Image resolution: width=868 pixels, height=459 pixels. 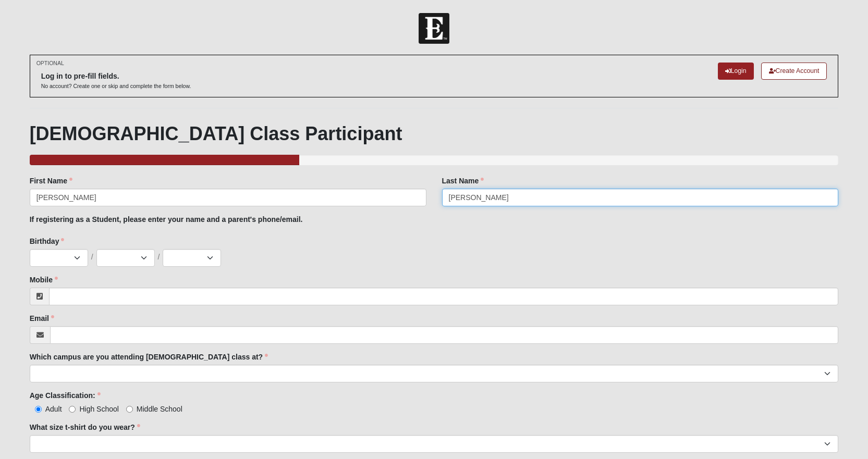 I want to click on p: No account? Create one or skip and complete the form below., so click(x=116, y=86).